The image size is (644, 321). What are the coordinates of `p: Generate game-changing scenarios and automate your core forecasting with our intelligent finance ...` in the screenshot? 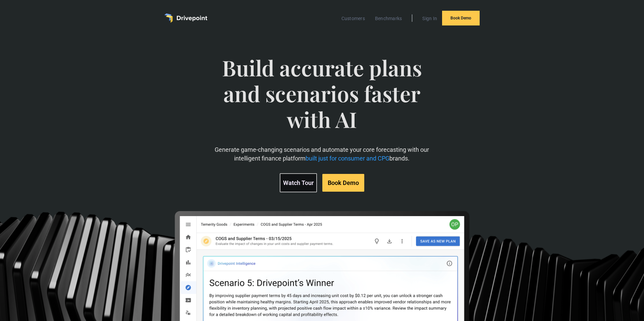 It's located at (322, 154).